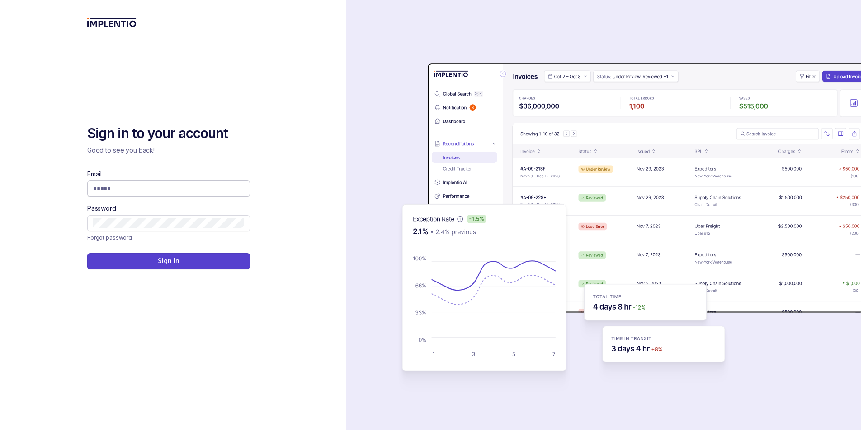 This screenshot has height=430, width=868. I want to click on a: Link Forgot password, so click(109, 238).